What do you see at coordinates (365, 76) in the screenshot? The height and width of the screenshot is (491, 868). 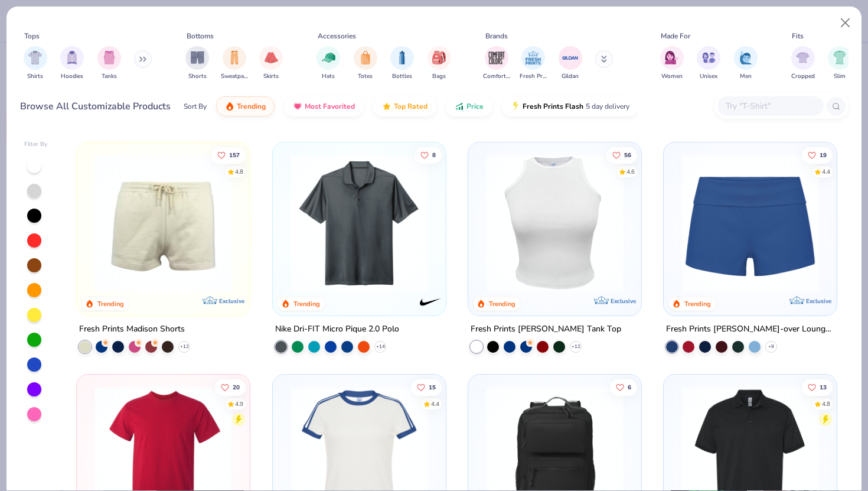 I see `span: Totes` at bounding box center [365, 76].